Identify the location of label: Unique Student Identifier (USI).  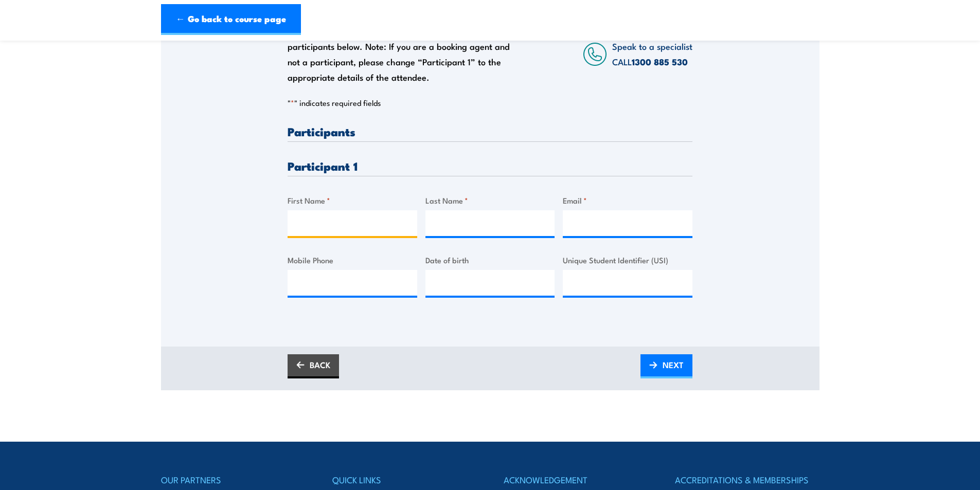
(628, 259).